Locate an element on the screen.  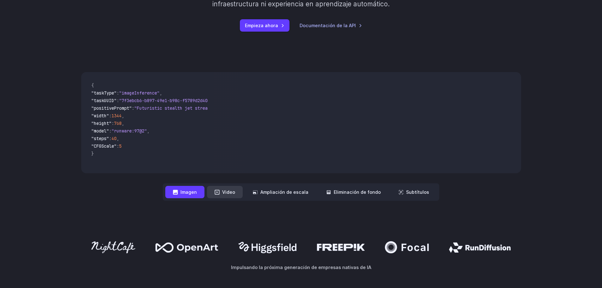
span: "height" is located at coordinates (101, 123).